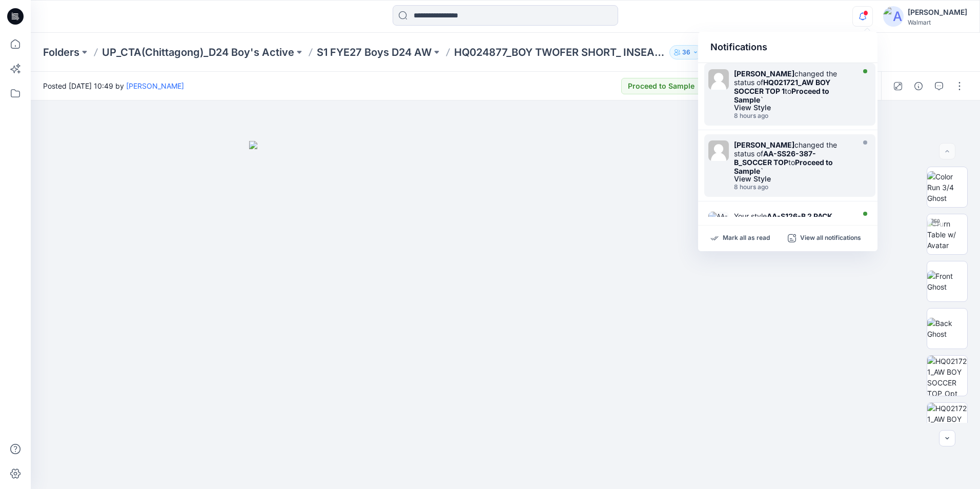  What do you see at coordinates (719, 222) in the screenshot?
I see `img: AA-S126-B 2 PACK INTERLOCK SHORT` at bounding box center [719, 222].